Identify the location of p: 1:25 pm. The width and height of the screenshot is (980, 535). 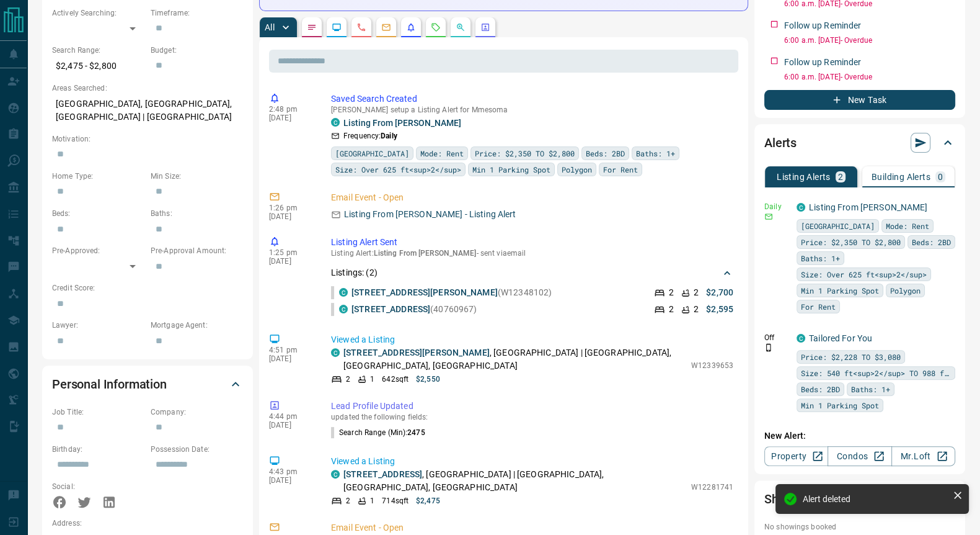
(291, 252).